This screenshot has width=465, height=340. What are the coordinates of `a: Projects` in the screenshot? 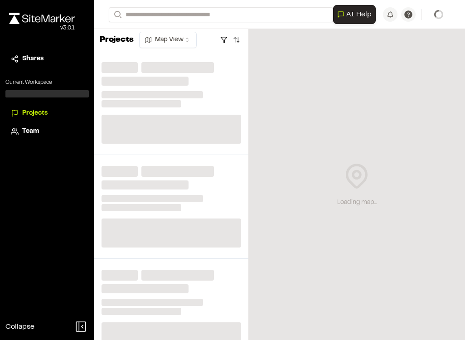 It's located at (47, 113).